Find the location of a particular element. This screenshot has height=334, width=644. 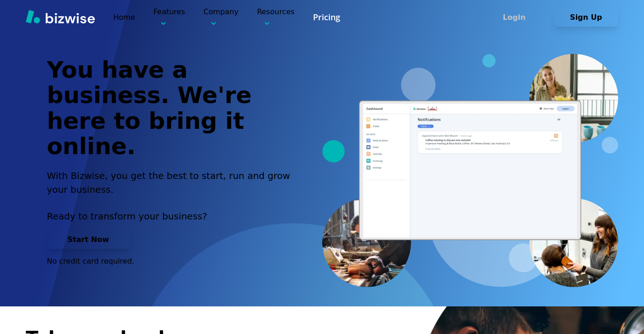

img: Bizwise Logo is located at coordinates (61, 17).